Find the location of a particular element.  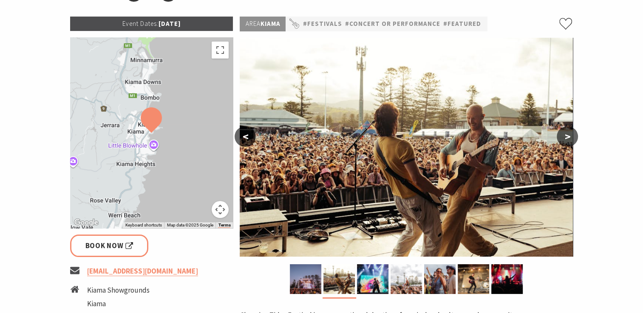

span: Area is located at coordinates (252, 23).